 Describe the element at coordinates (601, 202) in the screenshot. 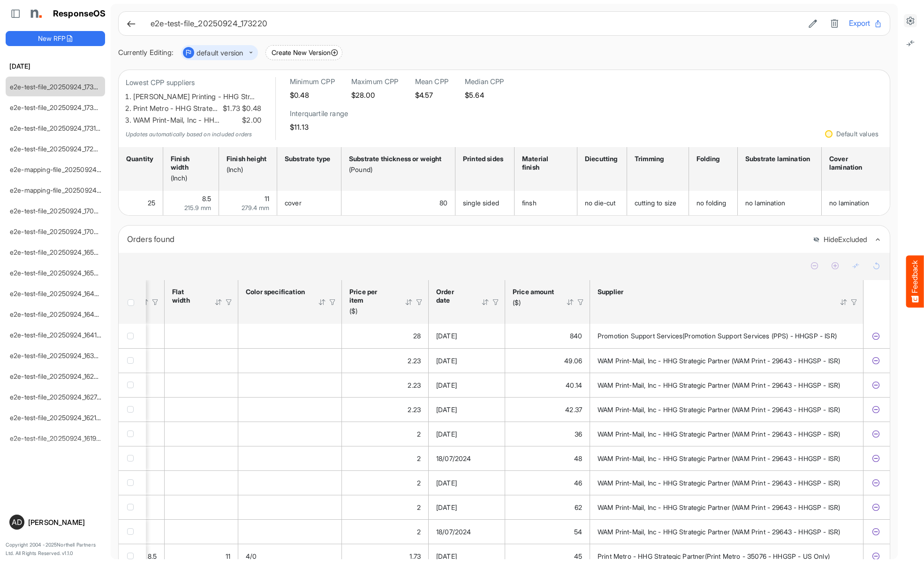

I see `span: no die-cut` at that location.